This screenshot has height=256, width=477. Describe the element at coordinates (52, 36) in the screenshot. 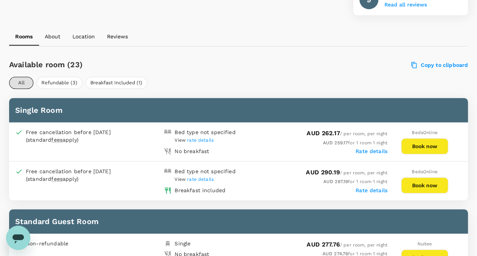

I see `p: About` at that location.